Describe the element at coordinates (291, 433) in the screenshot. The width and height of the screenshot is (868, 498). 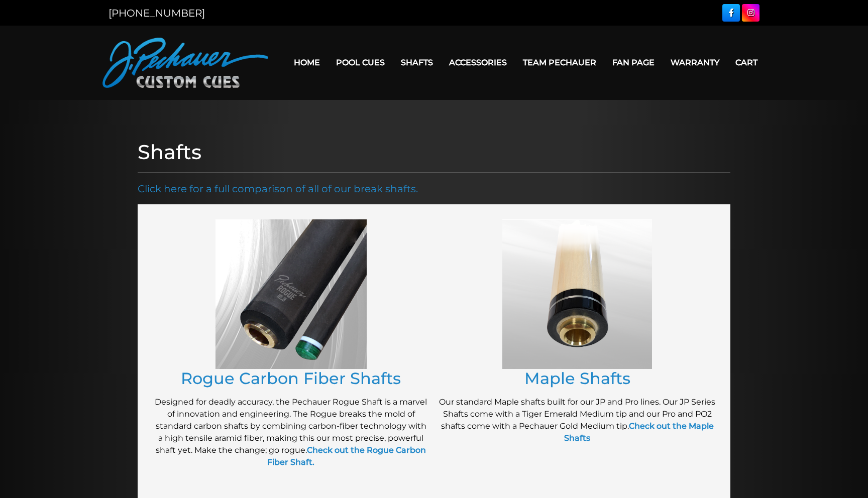
I see `p: Designed for deadly accuracy, the Pechauer Rogue Shaft is a marvel of innovation and engineering....` at that location.